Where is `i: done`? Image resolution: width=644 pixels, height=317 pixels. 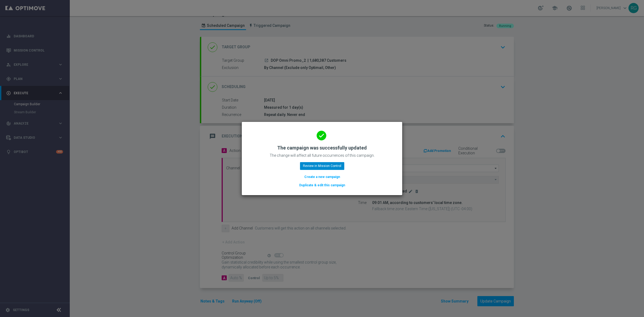
i: done is located at coordinates (322, 136).